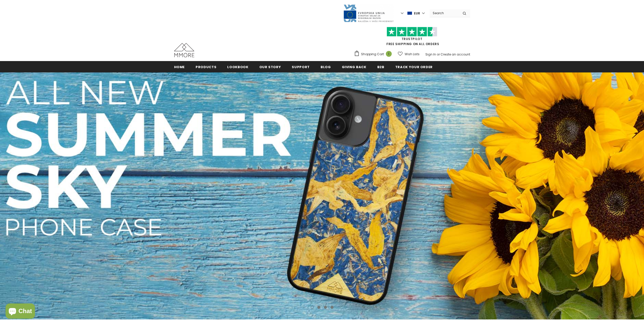 The width and height of the screenshot is (644, 324). I want to click on span: Track your order, so click(414, 67).